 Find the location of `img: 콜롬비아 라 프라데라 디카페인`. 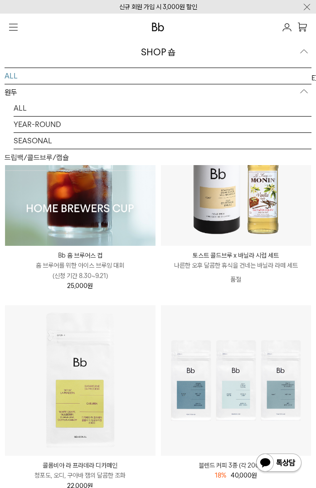

img: 콜롬비아 라 프라데라 디카페인 is located at coordinates (80, 380).